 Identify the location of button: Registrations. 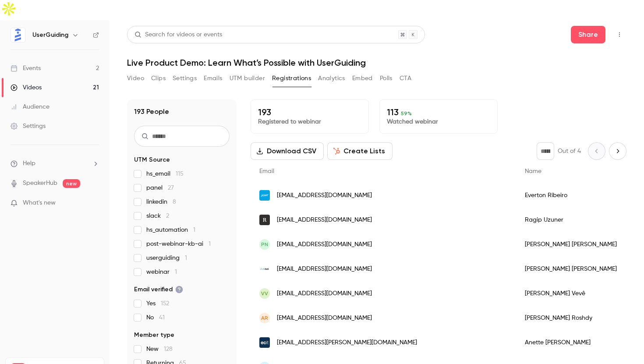
(291, 78).